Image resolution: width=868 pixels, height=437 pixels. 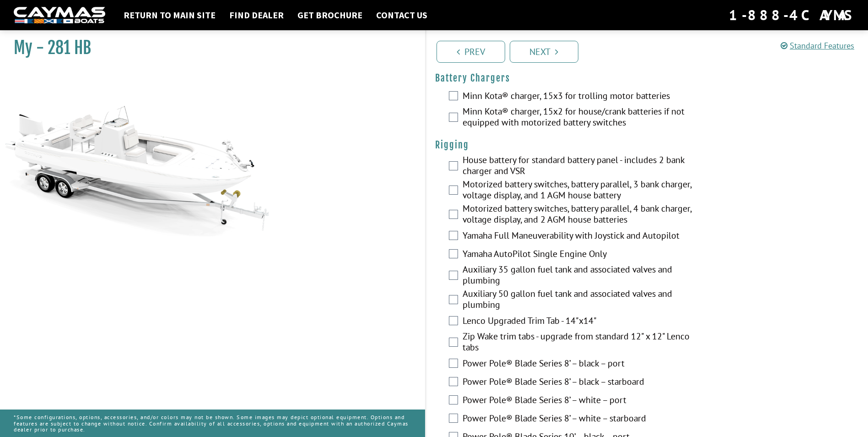 I want to click on label: Power Pole® Blade Series 8’ – black – port, so click(x=584, y=364).